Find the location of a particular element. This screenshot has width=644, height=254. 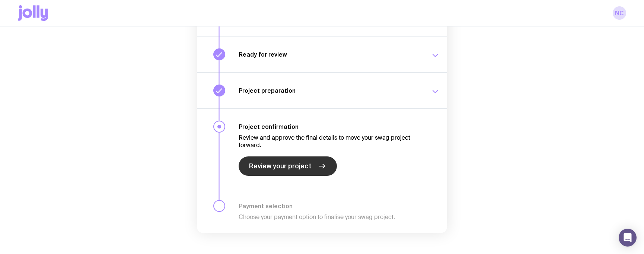

p: Review and approve the final details to move your swag project forward. is located at coordinates (330, 142).